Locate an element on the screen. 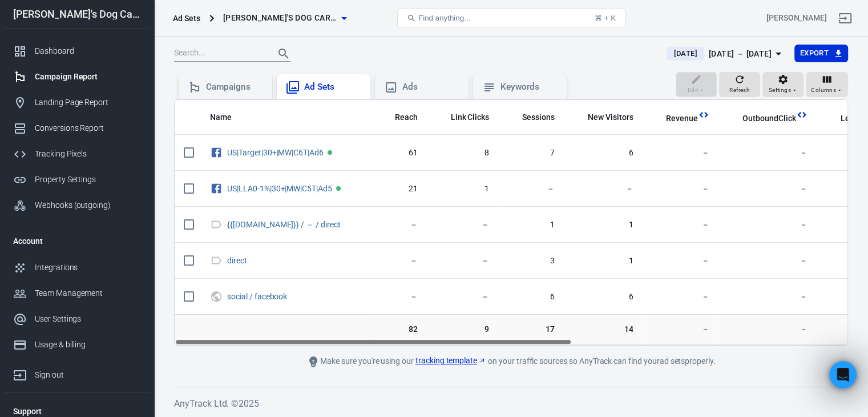 The width and height of the screenshot is (868, 417). button: Search is located at coordinates (284, 54).